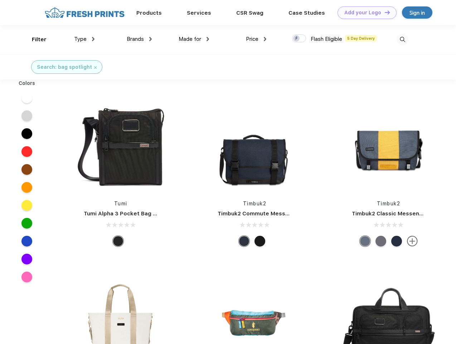 The image size is (456, 344). I want to click on img: filter_cancel.svg, so click(95, 67).